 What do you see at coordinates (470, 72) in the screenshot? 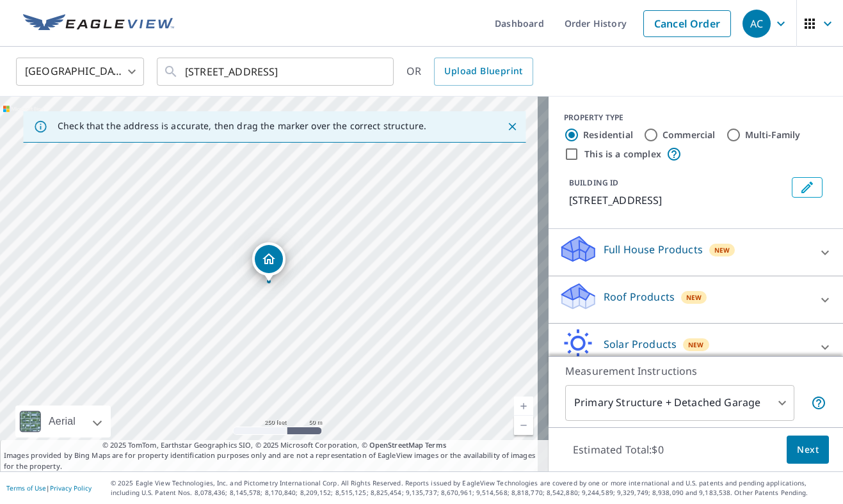
I see `div: OR` at bounding box center [470, 72].